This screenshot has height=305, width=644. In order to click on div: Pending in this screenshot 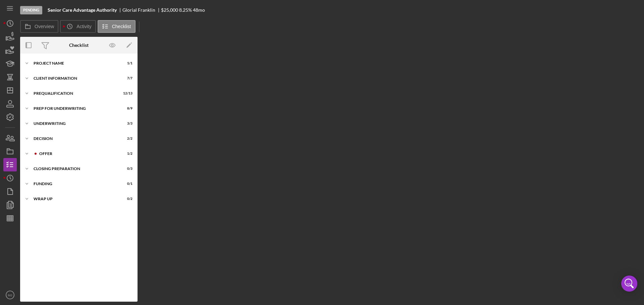, I will do `click(31, 10)`.